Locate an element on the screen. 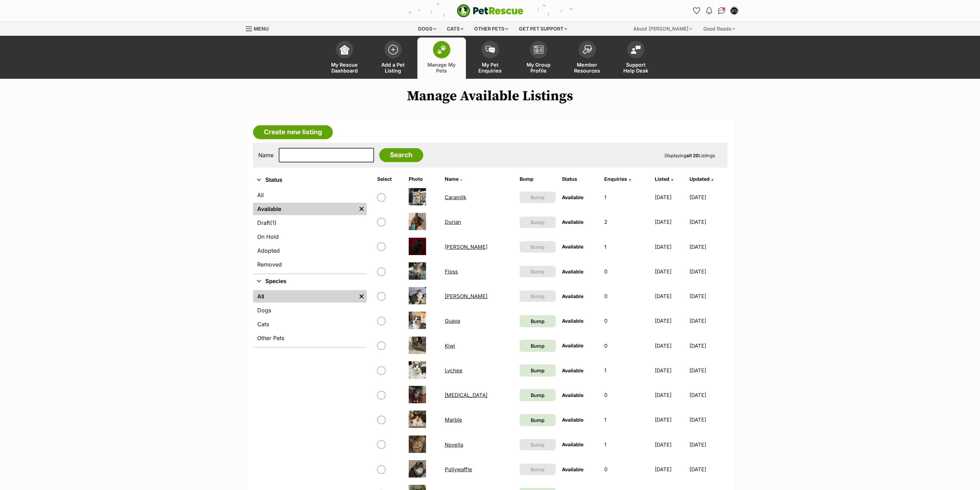 The height and width of the screenshot is (490, 980). a: Adopted is located at coordinates (310, 251).